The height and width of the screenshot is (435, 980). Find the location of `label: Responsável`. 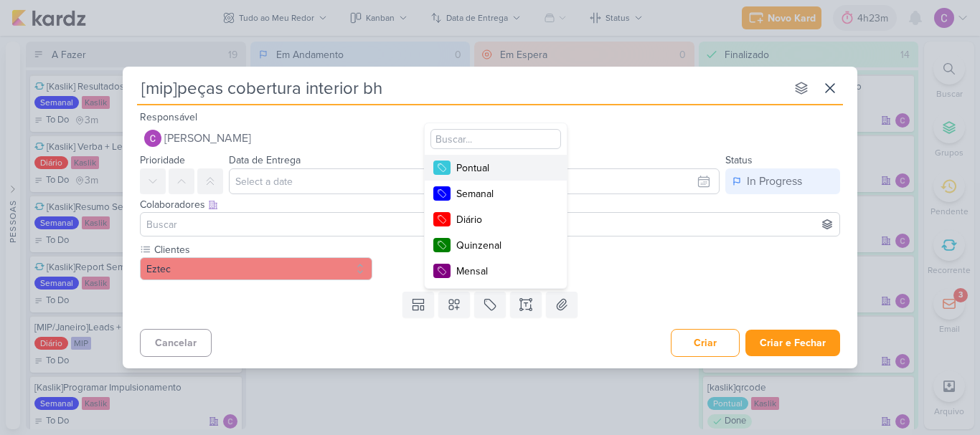

label: Responsável is located at coordinates (169, 117).